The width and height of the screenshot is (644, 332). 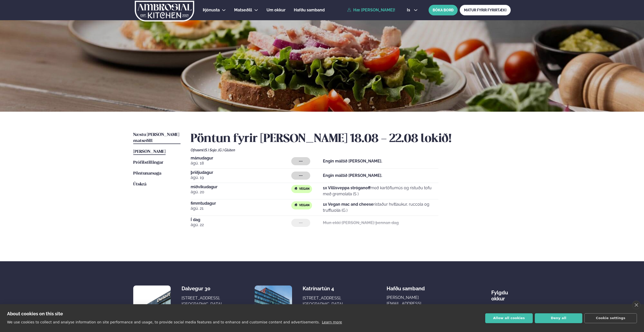 What do you see at coordinates (443, 10) in the screenshot?
I see `button: BÓKA BORÐ` at bounding box center [443, 10].